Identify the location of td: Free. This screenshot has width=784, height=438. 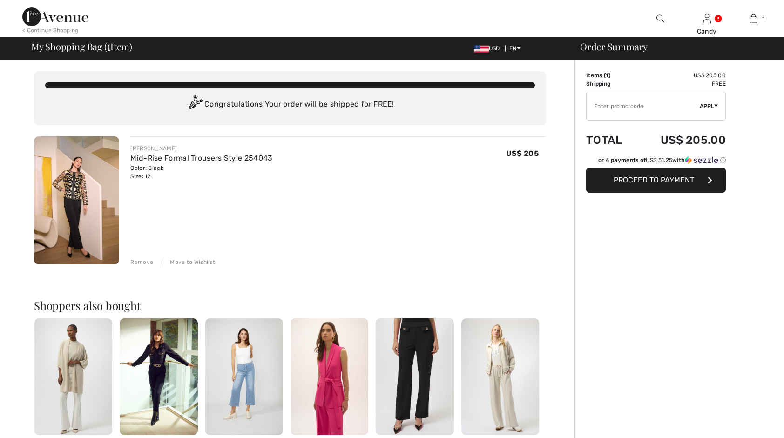
(681, 84).